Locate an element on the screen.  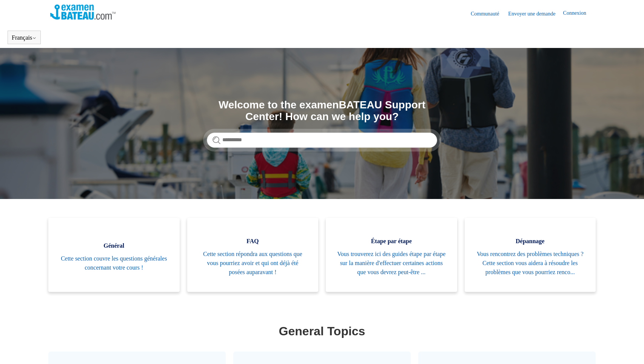
h1: Welcome to the examenBATEAU Support Center! How can we help you? is located at coordinates (322, 111).